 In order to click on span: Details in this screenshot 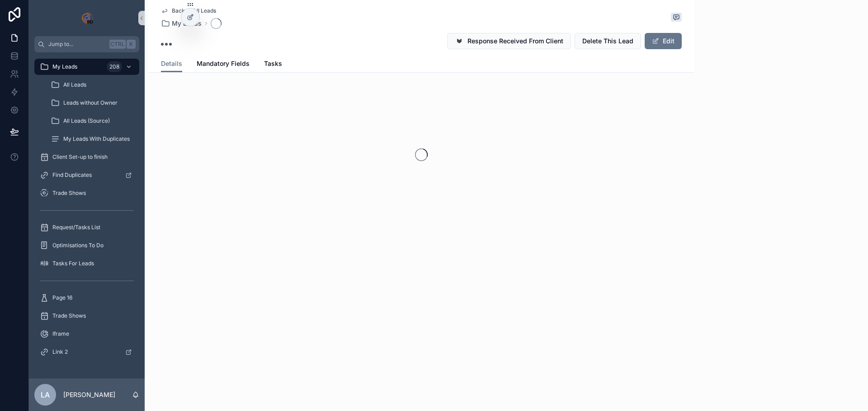, I will do `click(171, 64)`.